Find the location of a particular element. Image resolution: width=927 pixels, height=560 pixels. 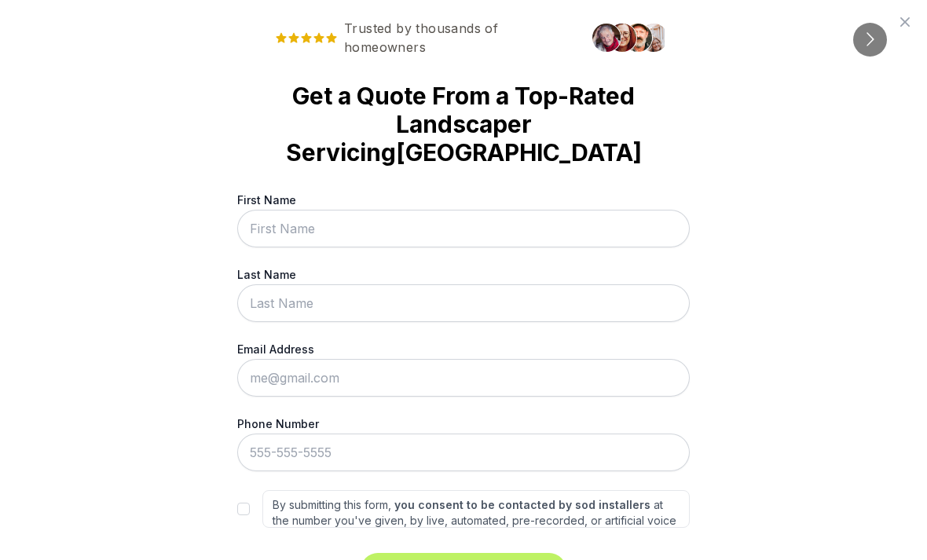

label: Email Address is located at coordinates (464, 349).